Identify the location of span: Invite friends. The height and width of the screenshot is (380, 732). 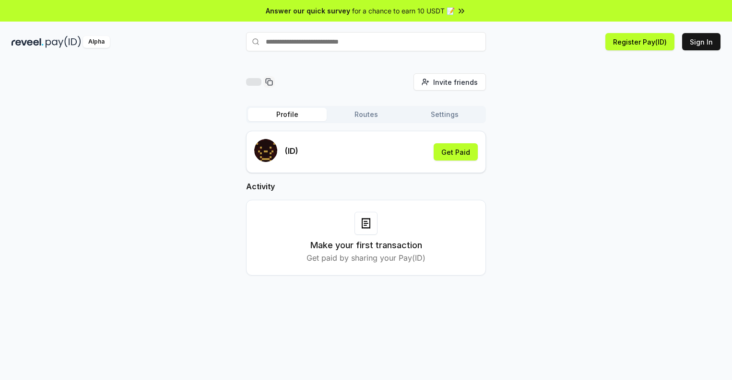
(455, 82).